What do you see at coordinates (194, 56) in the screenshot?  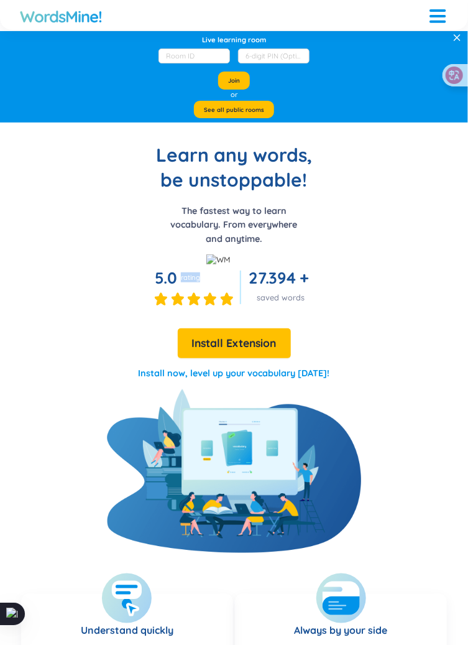 I see `input: Room ID` at bounding box center [194, 56].